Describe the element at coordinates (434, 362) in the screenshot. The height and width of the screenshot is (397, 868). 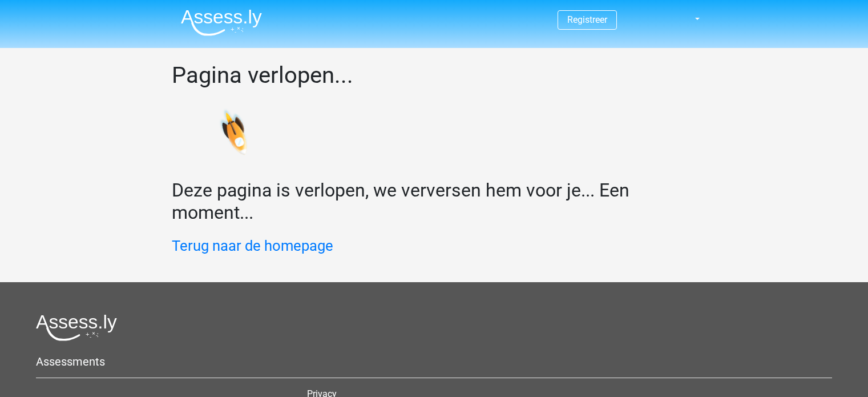
I see `h5: Assessments` at that location.